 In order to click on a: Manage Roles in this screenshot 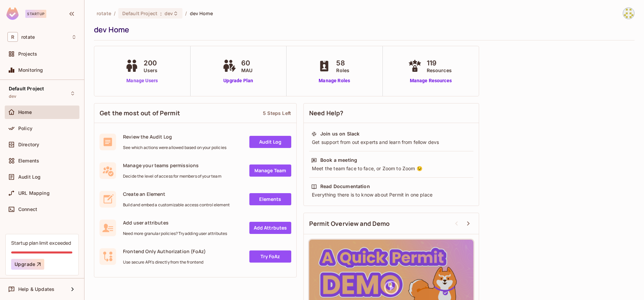, I will do `click(334, 81)`.